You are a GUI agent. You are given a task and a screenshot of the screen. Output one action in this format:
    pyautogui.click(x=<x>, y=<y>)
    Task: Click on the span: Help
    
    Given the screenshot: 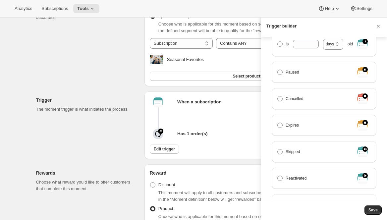 What is the action you would take?
    pyautogui.click(x=329, y=9)
    